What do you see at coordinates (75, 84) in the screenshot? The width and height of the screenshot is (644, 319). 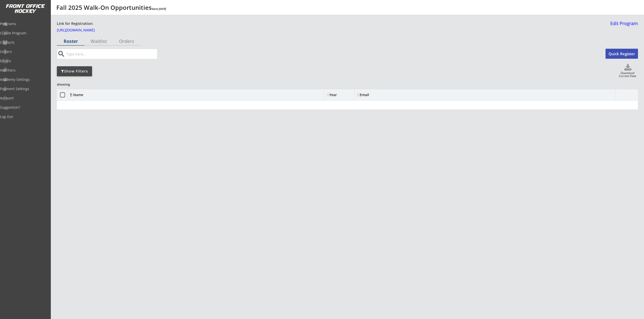 I see `div: showing` at bounding box center [75, 84].